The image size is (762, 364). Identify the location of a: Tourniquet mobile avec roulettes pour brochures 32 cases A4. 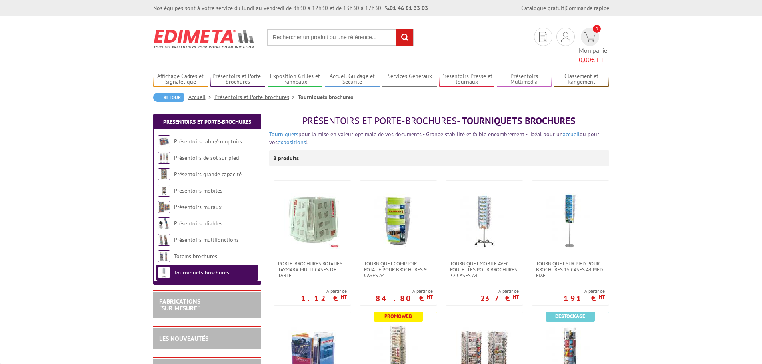
(484, 270).